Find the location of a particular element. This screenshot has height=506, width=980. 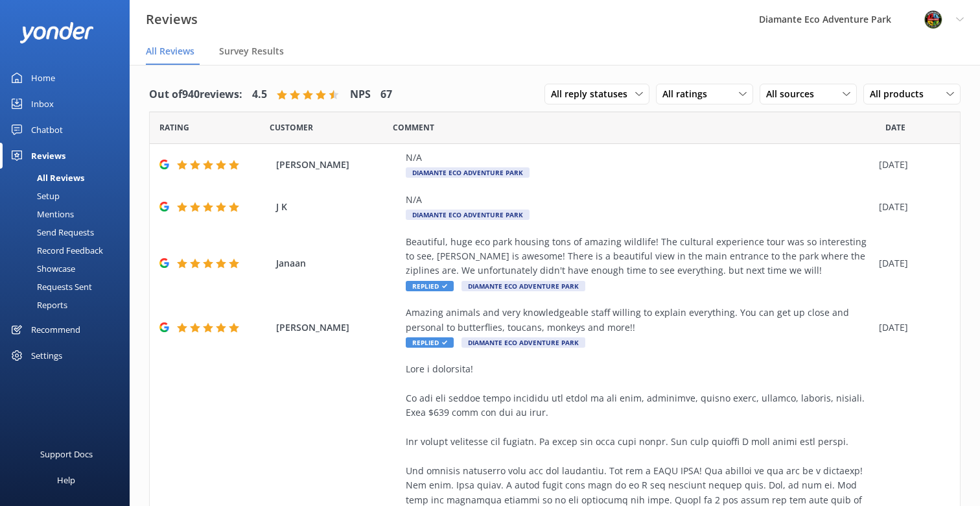

div: Amazing animals and very knowledgeable staff willing to explain everything. You can get up close ... is located at coordinates (639, 320).